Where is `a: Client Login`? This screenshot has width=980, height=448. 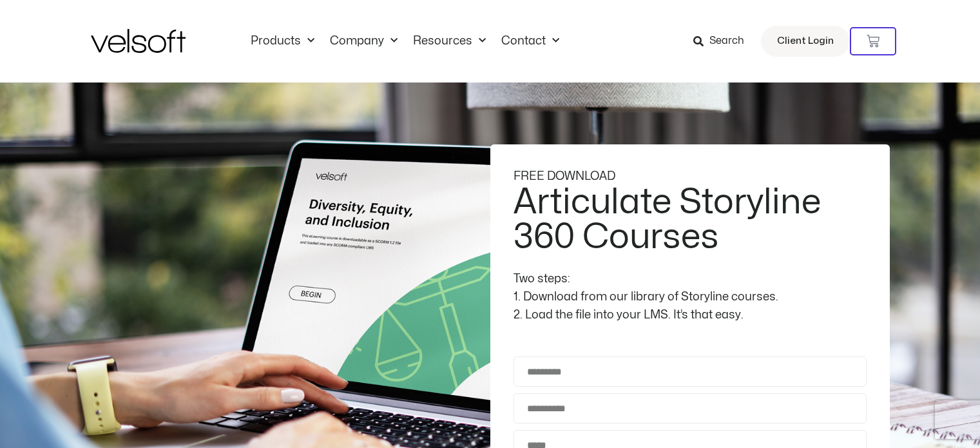 a: Client Login is located at coordinates (805, 41).